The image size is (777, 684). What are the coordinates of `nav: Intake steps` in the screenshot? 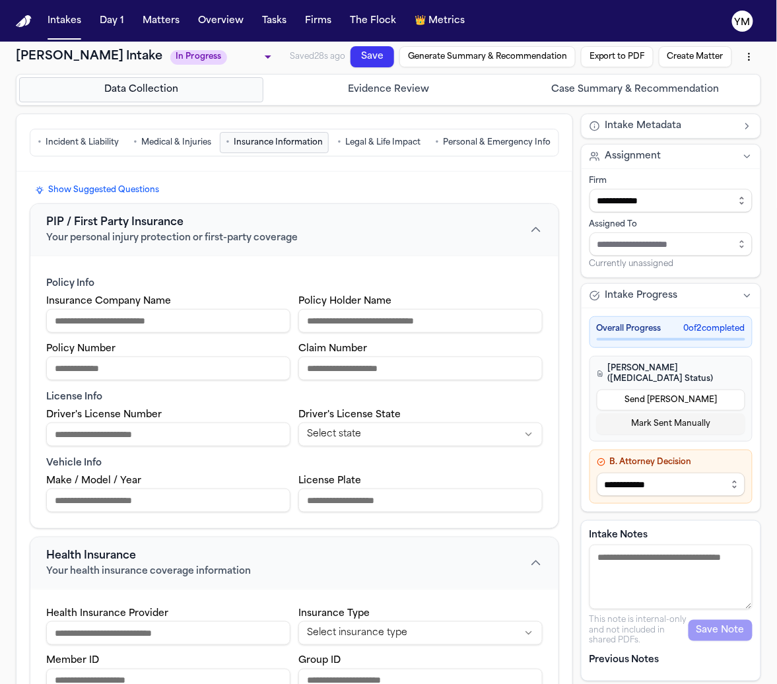 It's located at (388, 90).